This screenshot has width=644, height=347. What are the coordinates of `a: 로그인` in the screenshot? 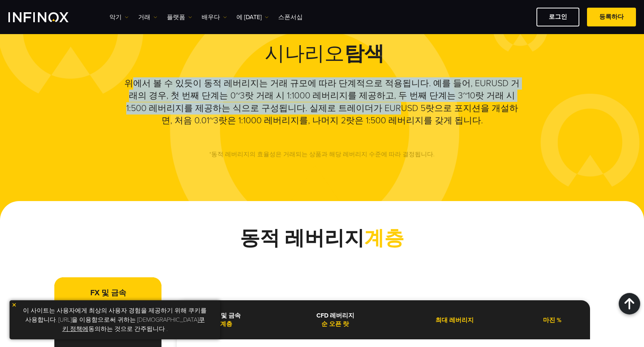 It's located at (558, 17).